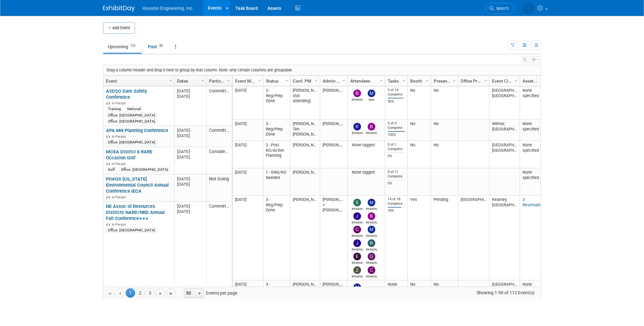 This screenshot has height=326, width=644. What do you see at coordinates (150, 293) in the screenshot?
I see `a: 3` at bounding box center [150, 293].